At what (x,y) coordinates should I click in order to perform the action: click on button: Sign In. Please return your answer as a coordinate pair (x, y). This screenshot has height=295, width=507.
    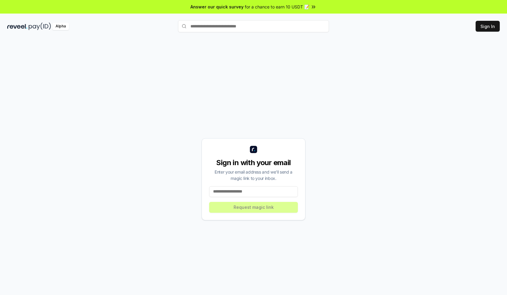
    Looking at the image, I should click on (487, 26).